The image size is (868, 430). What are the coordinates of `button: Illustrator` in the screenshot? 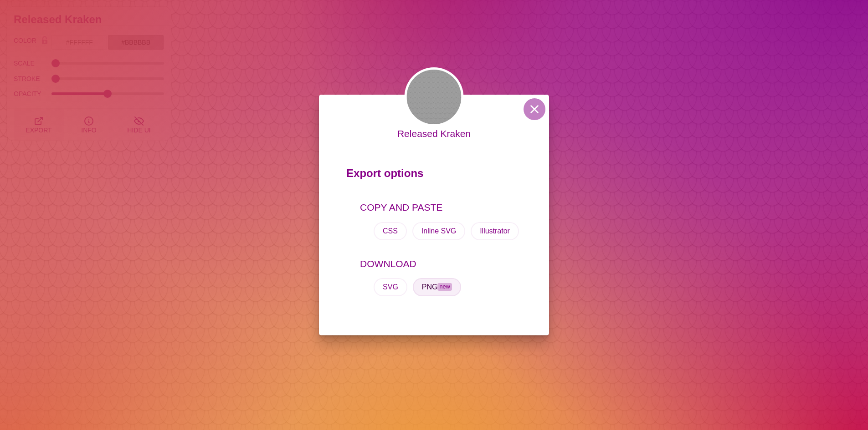 It's located at (495, 231).